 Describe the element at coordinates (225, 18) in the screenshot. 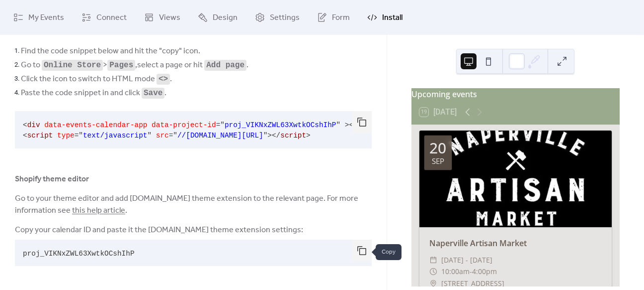

I see `span: Design` at that location.